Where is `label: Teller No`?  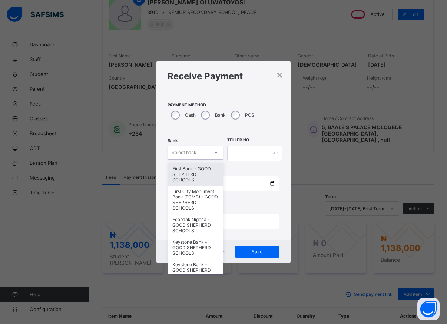 label: Teller No is located at coordinates (238, 140).